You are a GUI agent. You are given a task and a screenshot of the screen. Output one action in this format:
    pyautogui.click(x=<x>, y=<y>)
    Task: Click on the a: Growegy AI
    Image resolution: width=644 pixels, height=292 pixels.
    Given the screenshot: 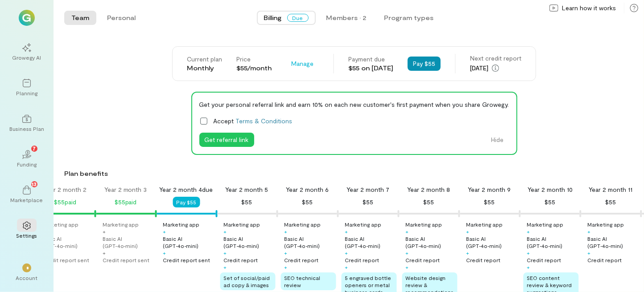 What is the action you would take?
    pyautogui.click(x=27, y=52)
    